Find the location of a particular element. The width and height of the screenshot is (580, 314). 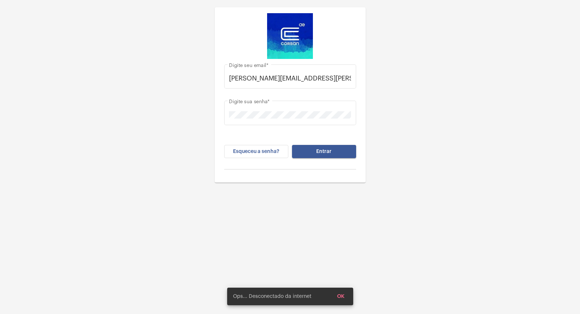

span: Entrar is located at coordinates (324, 152).